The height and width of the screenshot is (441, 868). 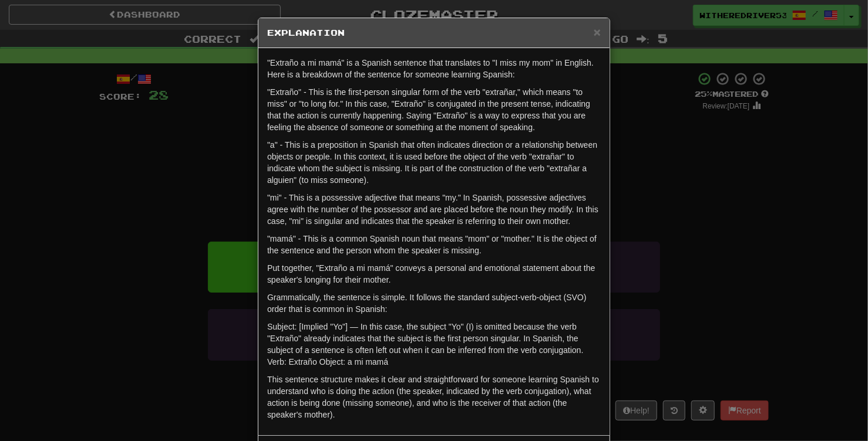 I want to click on p: Put together, "Extraño a mi mamá" conveys a personal and emotional statement about the speaker's ..., so click(x=434, y=274).